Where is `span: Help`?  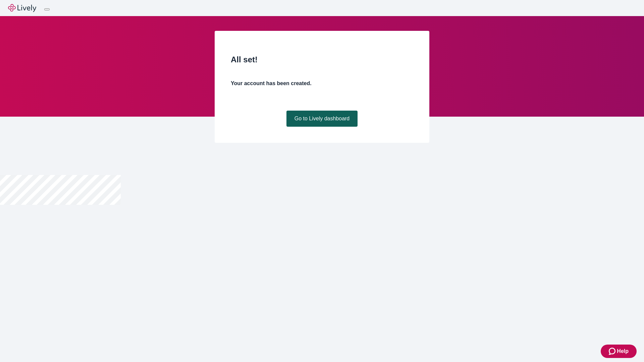
span: Help is located at coordinates (622, 351).